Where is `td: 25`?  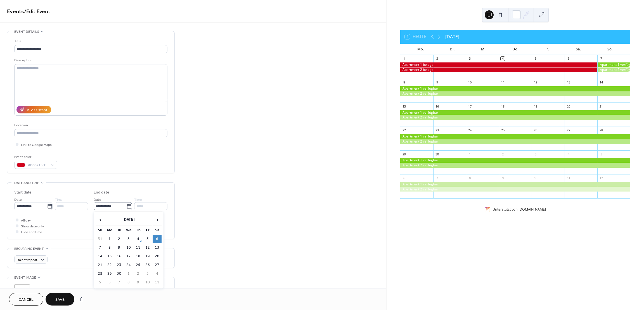
td: 25 is located at coordinates (138, 265).